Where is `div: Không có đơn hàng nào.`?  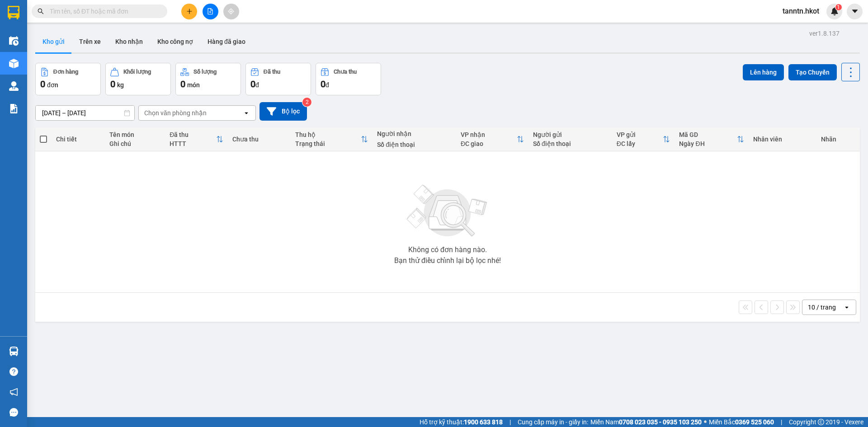 div: Không có đơn hàng nào. is located at coordinates (447, 250).